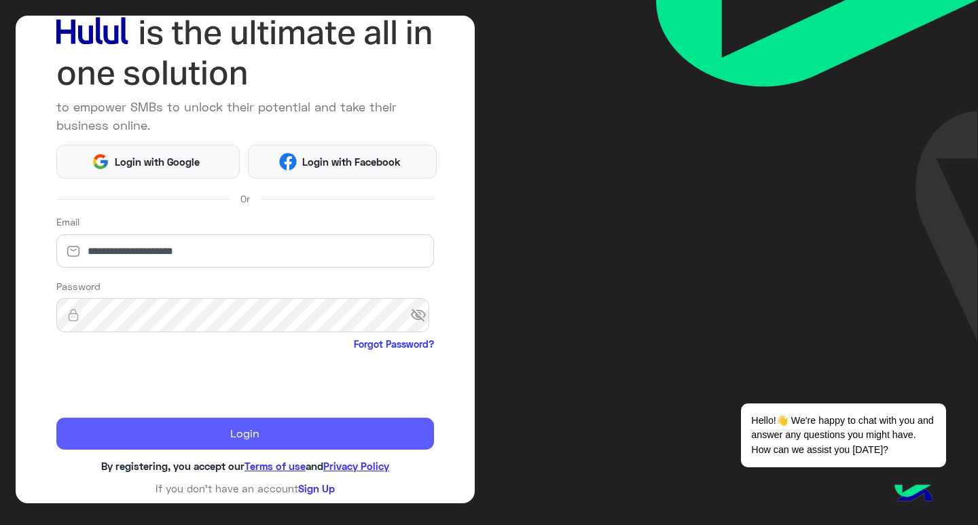  Describe the element at coordinates (356, 466) in the screenshot. I see `a: Privacy Policy` at that location.